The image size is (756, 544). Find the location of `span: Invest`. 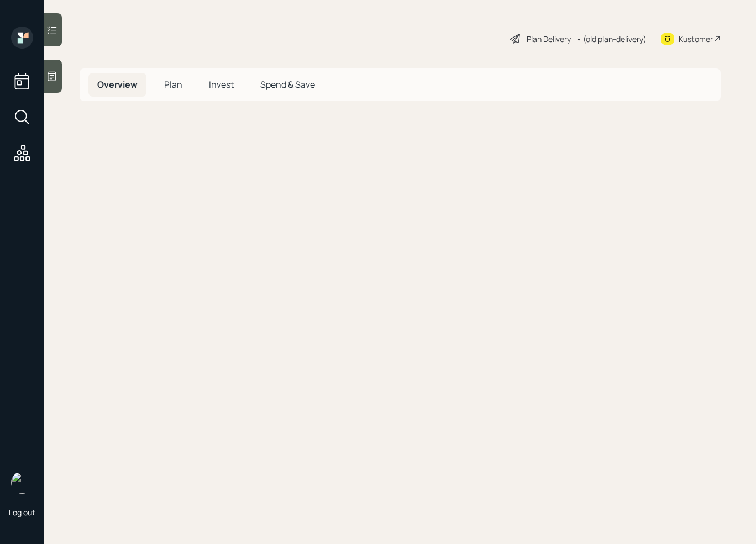

span: Invest is located at coordinates (221, 85).